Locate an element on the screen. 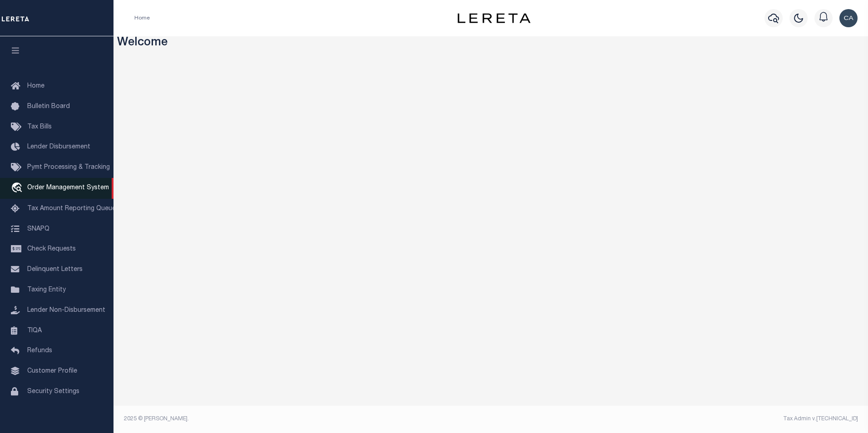 This screenshot has height=433, width=868. span: Home is located at coordinates (36, 86).